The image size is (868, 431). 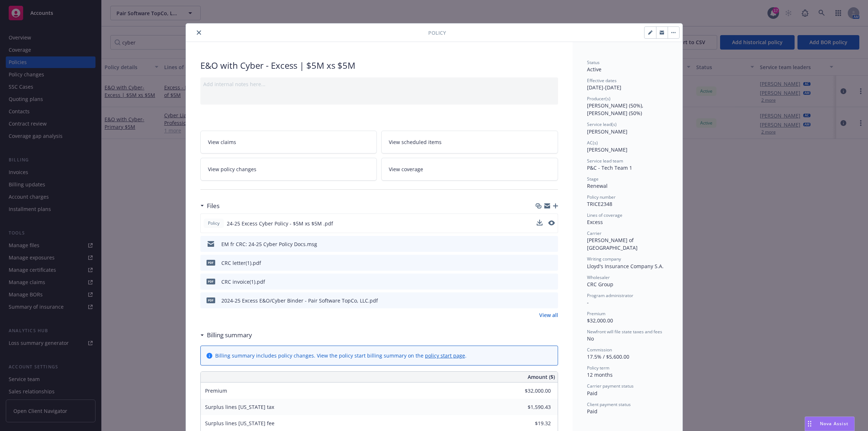 I want to click on div: CRC letter(1).pdf, so click(x=241, y=262).